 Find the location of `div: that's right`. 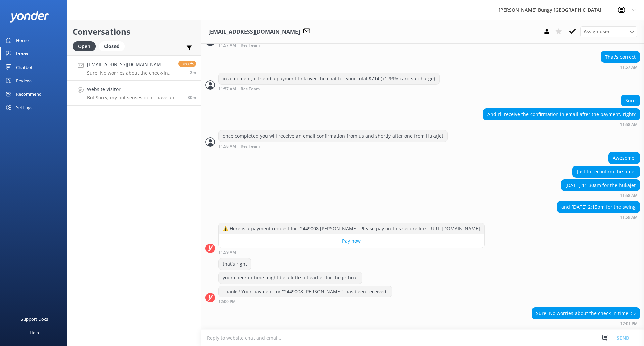

div: that's right is located at coordinates (235, 264).